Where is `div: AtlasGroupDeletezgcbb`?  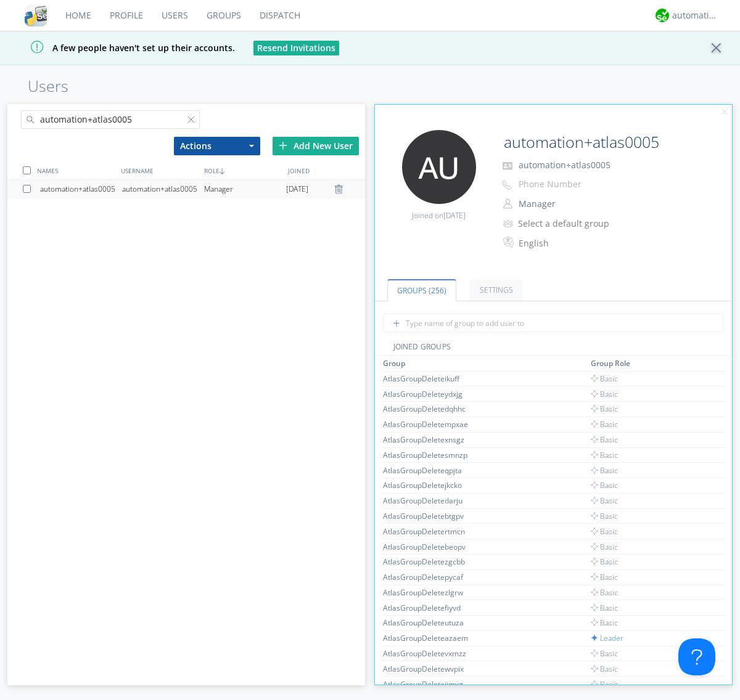 div: AtlasGroupDeletezgcbb is located at coordinates (429, 562).